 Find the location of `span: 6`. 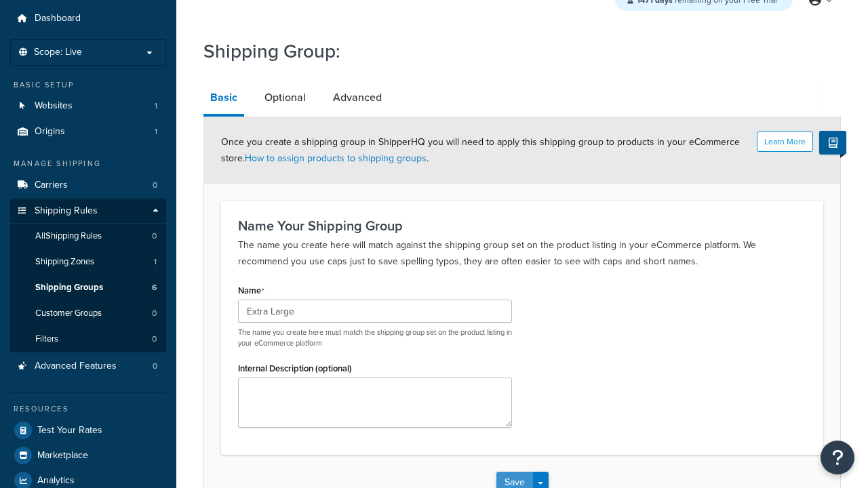

span: 6 is located at coordinates (154, 287).